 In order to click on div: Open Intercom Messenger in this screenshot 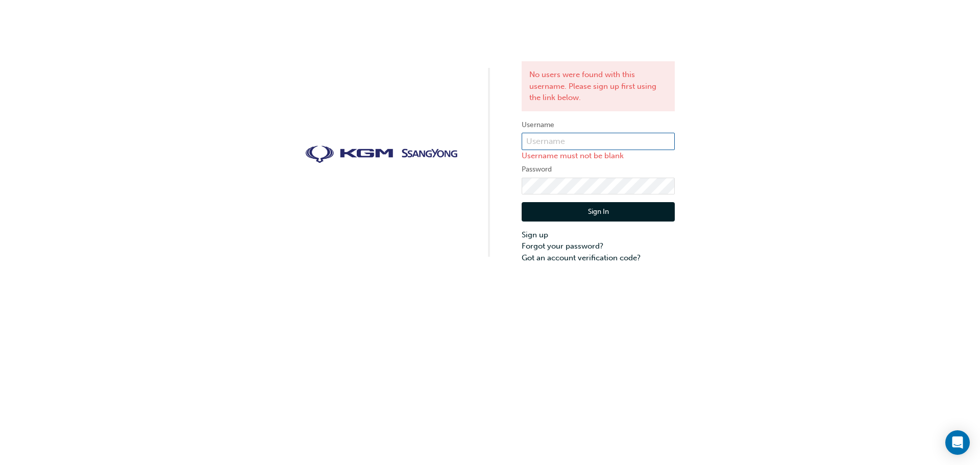, I will do `click(957, 443)`.